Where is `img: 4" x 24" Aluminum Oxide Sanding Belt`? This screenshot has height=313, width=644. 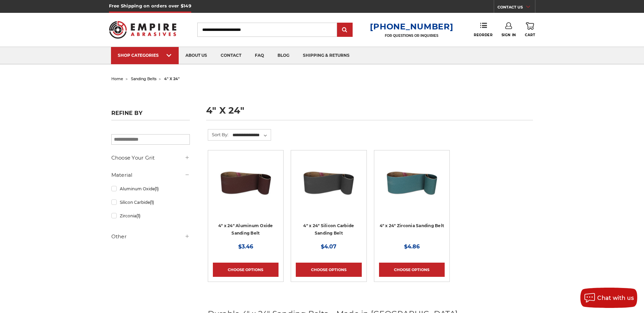
img: 4" x 24" Aluminum Oxide Sanding Belt is located at coordinates (246, 182).